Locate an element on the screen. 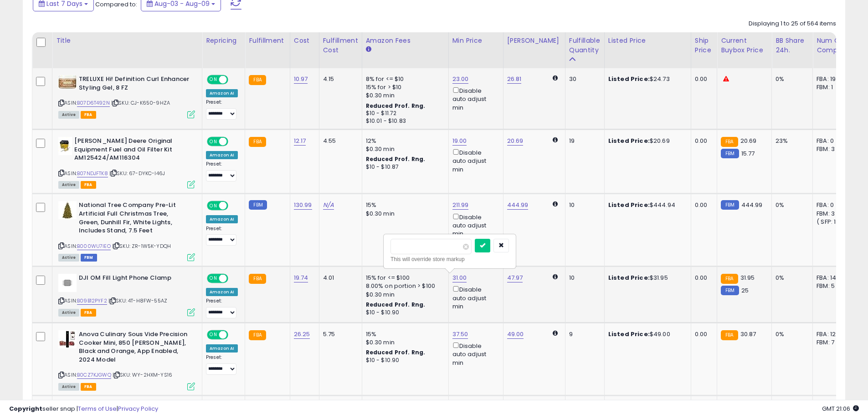  div: FBA: 19 is located at coordinates (831, 79).